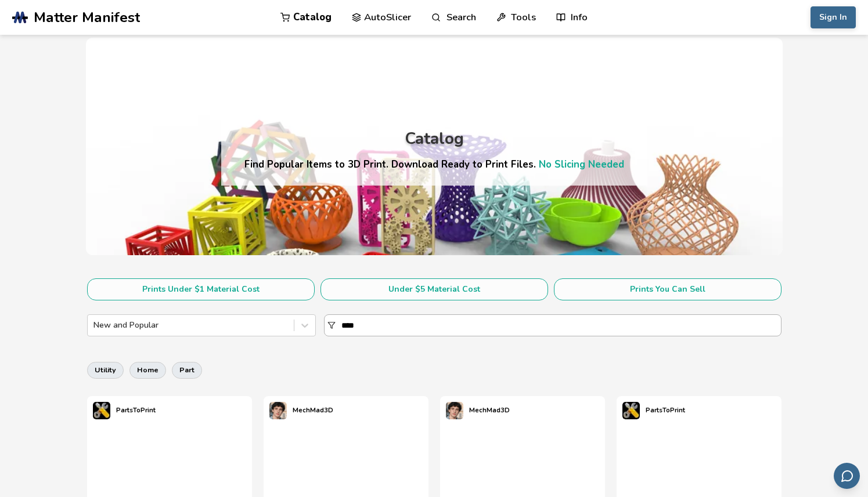 The image size is (868, 497). What do you see at coordinates (95, 326) in the screenshot?
I see `input: New and Popular` at bounding box center [95, 326].